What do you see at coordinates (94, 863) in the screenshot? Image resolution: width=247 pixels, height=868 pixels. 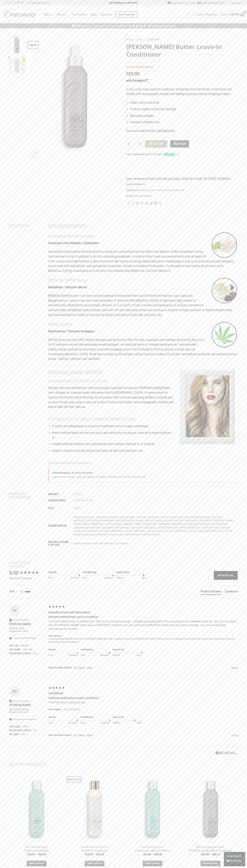 I see `a: Select options for “Orchid Oil Conditioner”` at bounding box center [94, 863].